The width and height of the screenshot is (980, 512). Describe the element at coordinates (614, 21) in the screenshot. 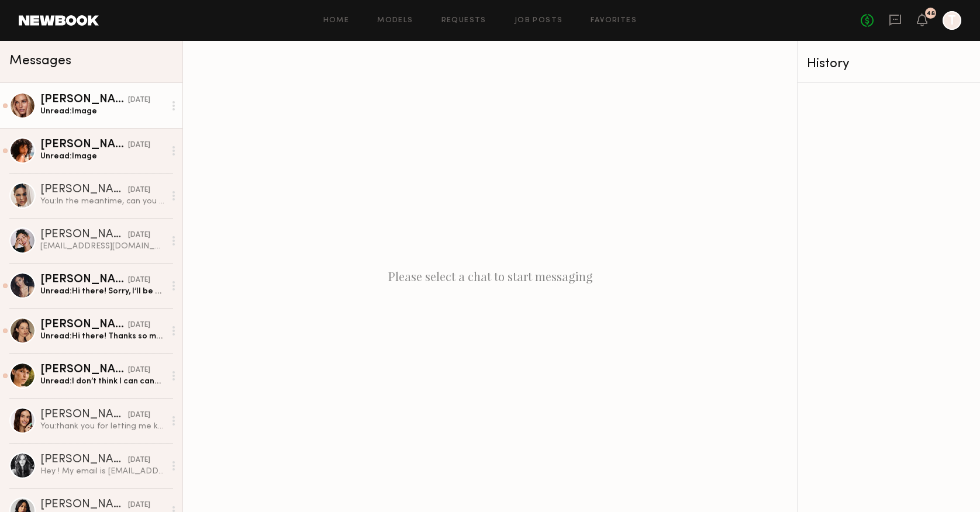

I see `a: Favorites` at that location.